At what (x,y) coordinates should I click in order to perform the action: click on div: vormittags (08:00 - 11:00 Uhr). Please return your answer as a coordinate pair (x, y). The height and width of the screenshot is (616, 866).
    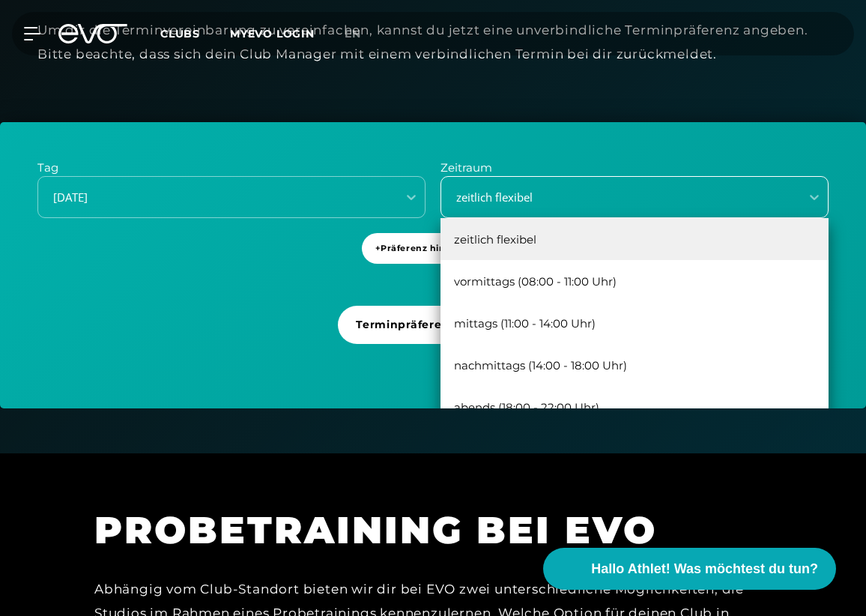
    Looking at the image, I should click on (635, 281).